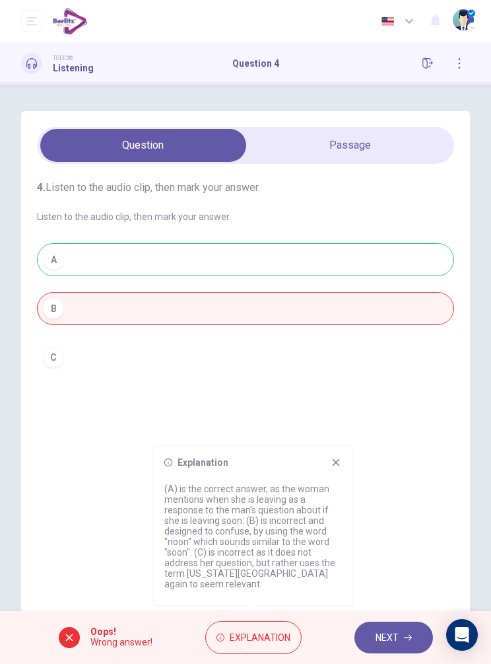 Image resolution: width=491 pixels, height=664 pixels. Describe the element at coordinates (464, 20) in the screenshot. I see `img: Profile picture` at that location.